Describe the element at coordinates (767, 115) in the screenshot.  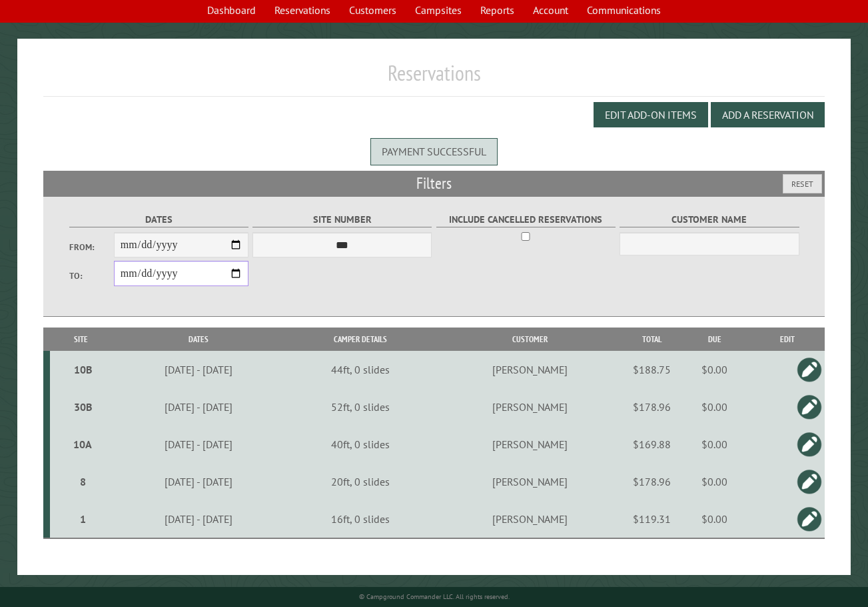
I see `button: Add a Reservation` at that location.